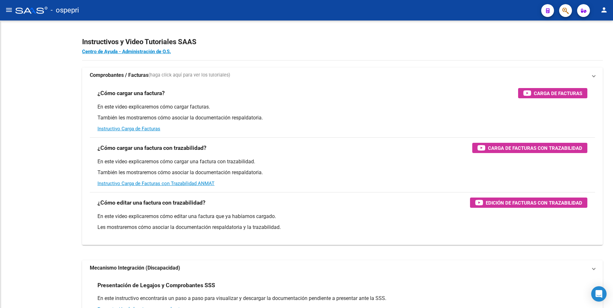 This screenshot has width=613, height=308. Describe the element at coordinates (119, 75) in the screenshot. I see `strong: Comprobantes / Facturas` at that location.